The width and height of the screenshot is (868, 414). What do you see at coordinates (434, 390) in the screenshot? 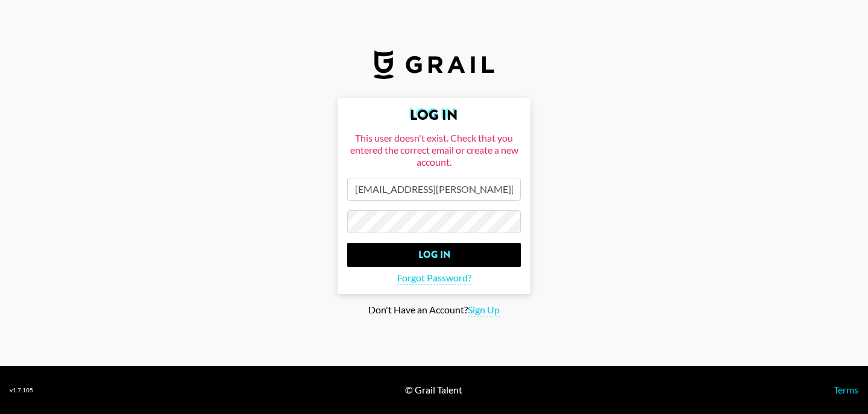
I see `div: © Grail Talent` at bounding box center [434, 390].